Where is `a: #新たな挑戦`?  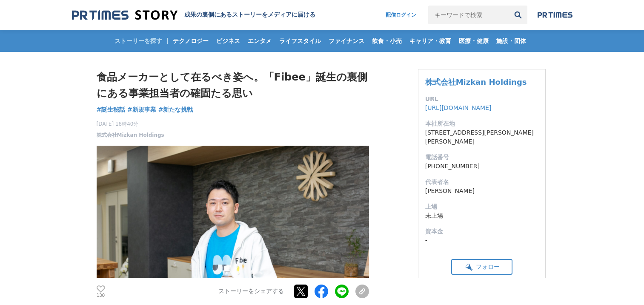
a: #新たな挑戦 is located at coordinates (176, 110).